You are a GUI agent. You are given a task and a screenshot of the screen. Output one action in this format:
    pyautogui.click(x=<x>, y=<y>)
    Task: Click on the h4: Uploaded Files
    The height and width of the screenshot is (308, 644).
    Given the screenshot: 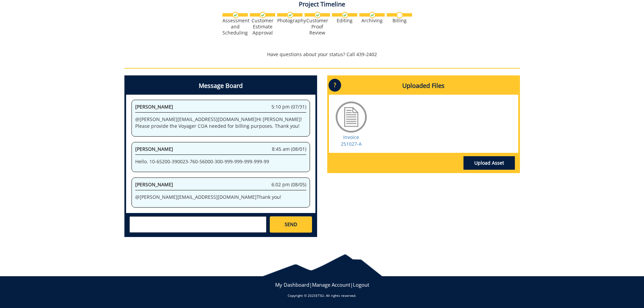 What is the action you would take?
    pyautogui.click(x=423, y=86)
    